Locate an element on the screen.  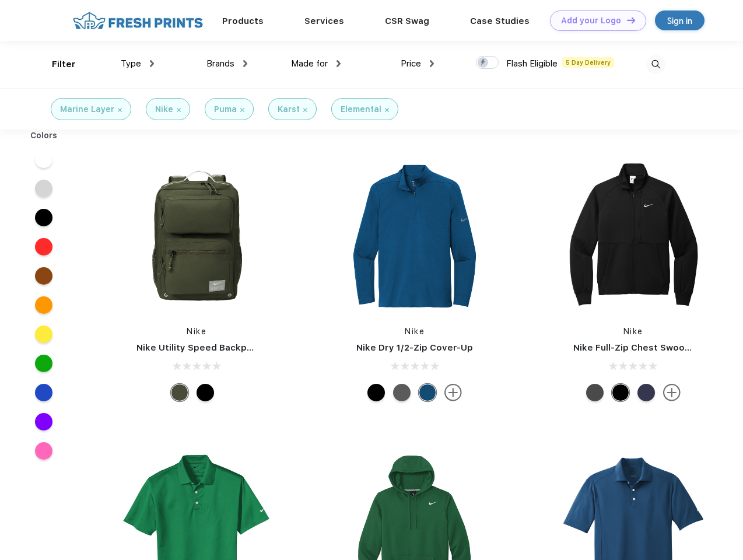
img: DT is located at coordinates (631, 20).